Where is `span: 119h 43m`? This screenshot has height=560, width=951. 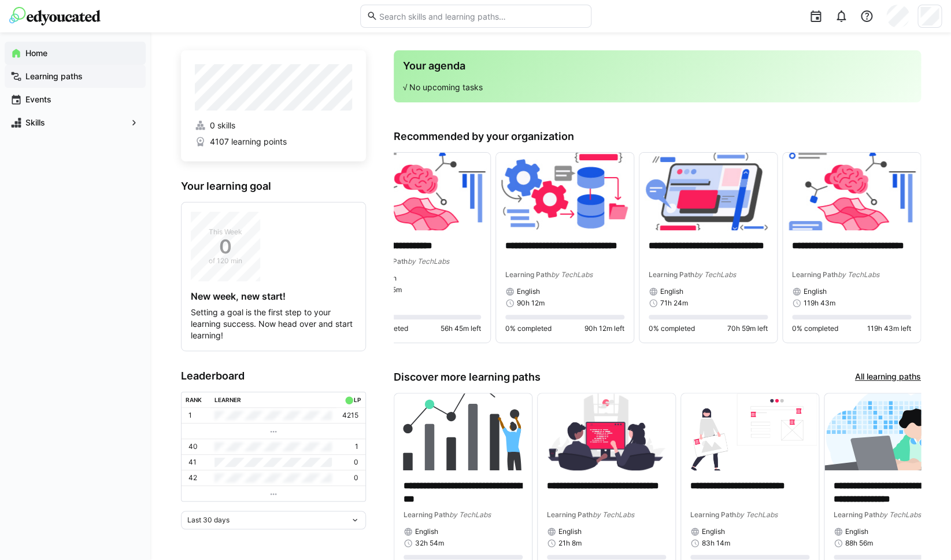 span: 119h 43m is located at coordinates (819, 303).